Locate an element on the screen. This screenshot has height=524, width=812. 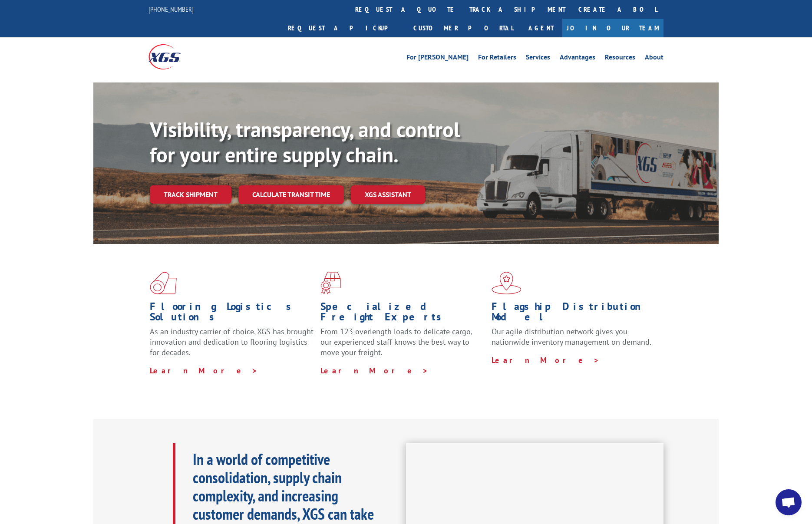
a: For Retailers is located at coordinates (497, 59).